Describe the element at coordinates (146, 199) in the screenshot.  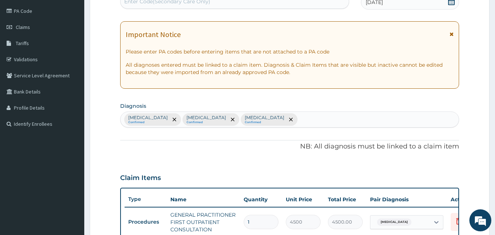
I see `th: Type` at that location.